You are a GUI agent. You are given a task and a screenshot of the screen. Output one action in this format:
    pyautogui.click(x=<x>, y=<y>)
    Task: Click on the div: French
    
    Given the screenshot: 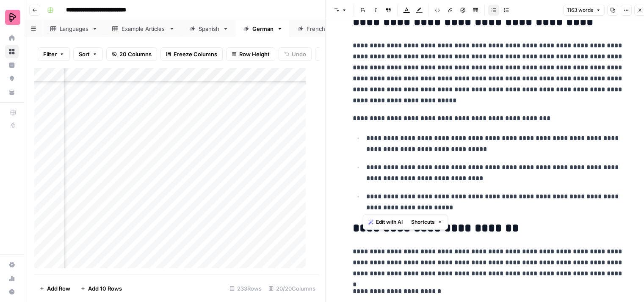 What is the action you would take?
    pyautogui.click(x=316, y=29)
    